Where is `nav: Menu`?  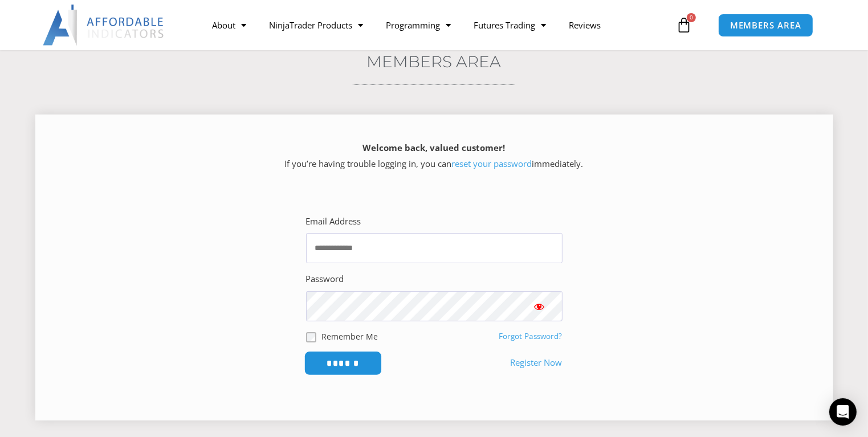
nav: Menu is located at coordinates (437, 25).